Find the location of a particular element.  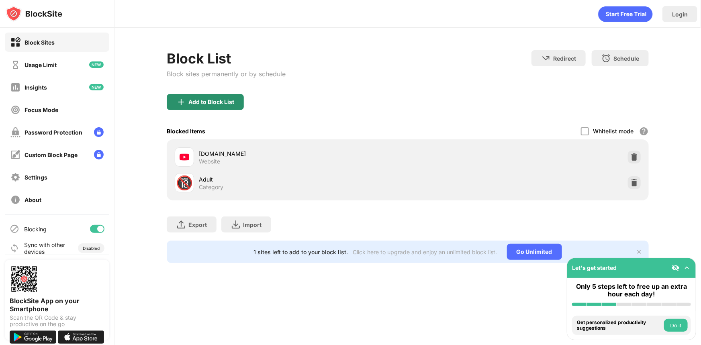

img: time-usage-off.svg is located at coordinates (15, 65).